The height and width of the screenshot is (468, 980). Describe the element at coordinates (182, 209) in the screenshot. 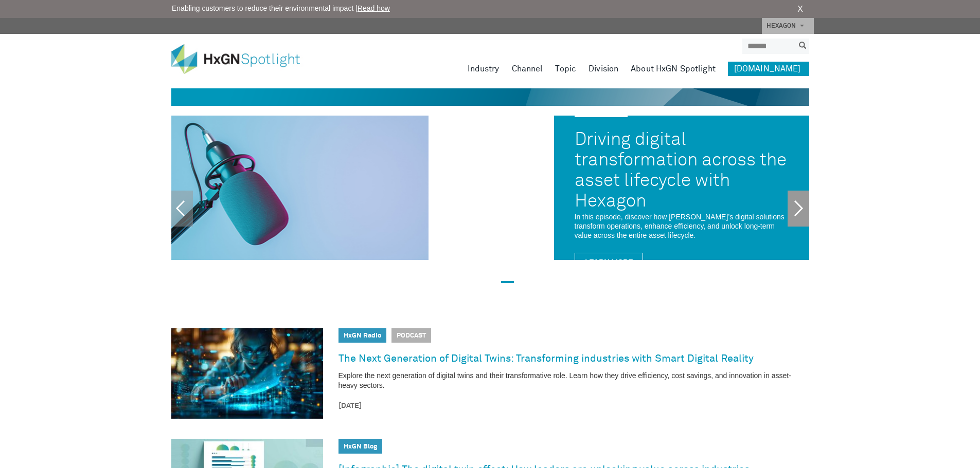

I see `a: Previous` at that location.